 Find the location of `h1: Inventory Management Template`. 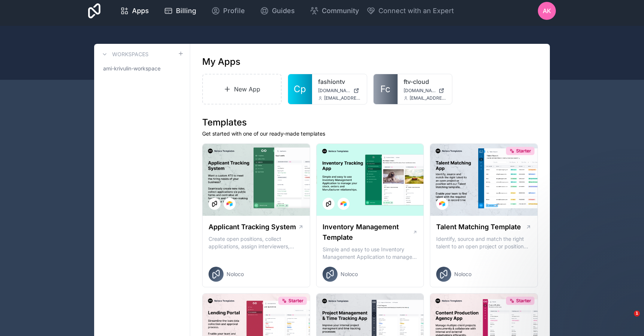

h1: Inventory Management Template is located at coordinates (367, 232).